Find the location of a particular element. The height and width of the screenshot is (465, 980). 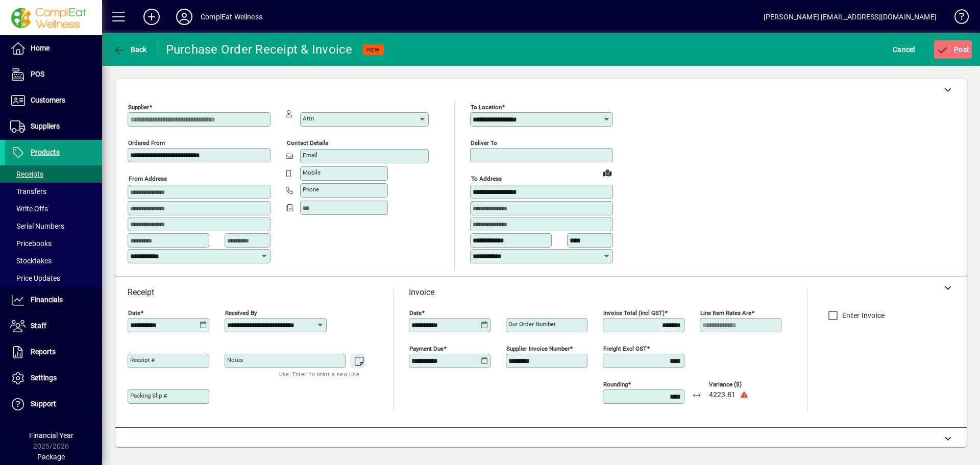

mat-hint: Use 'Enter' to start a new line is located at coordinates (319, 374).